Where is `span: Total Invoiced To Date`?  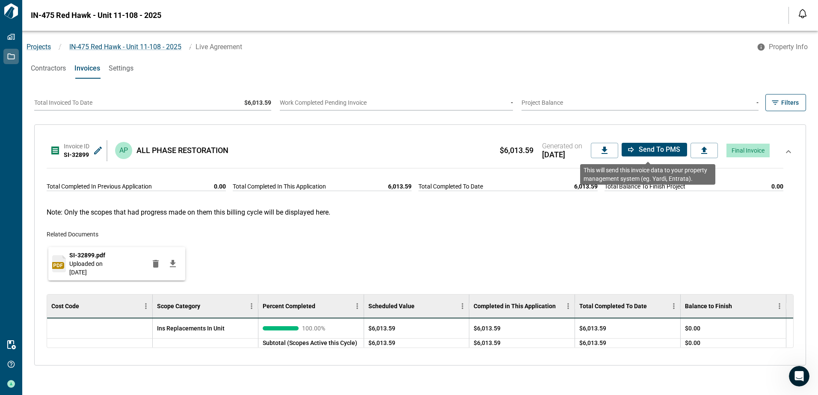
span: Total Invoiced To Date is located at coordinates (63, 103).